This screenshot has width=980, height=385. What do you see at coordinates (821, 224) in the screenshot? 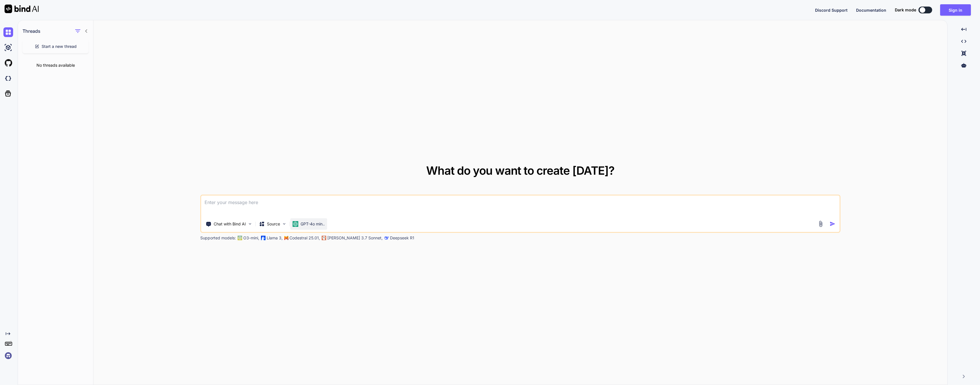
I see `img: attachment` at bounding box center [821, 224].